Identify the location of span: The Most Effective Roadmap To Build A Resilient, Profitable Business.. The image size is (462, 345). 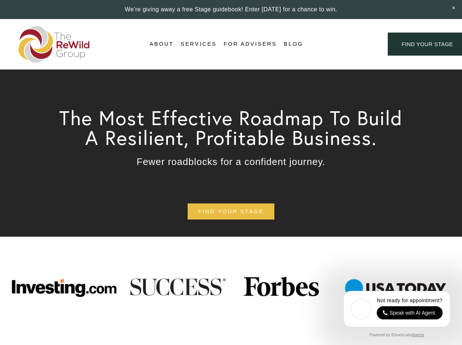
(234, 128).